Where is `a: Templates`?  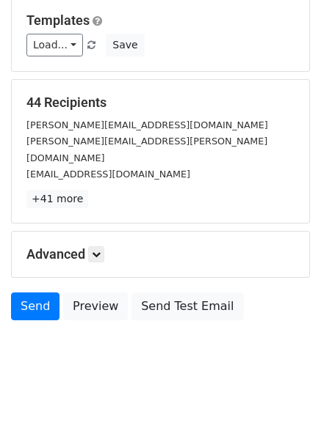 a: Templates is located at coordinates (58, 20).